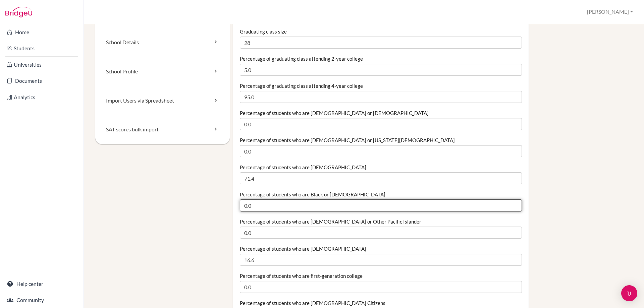 The width and height of the screenshot is (644, 308). Describe the element at coordinates (162, 100) in the screenshot. I see `a: Import Users via Spreadsheet` at that location.